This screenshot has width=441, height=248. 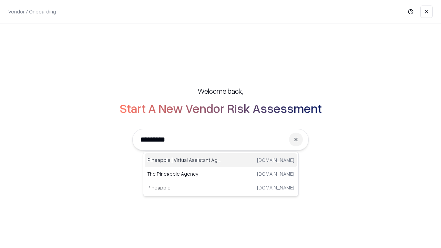 What do you see at coordinates (32, 11) in the screenshot?
I see `p: Vendor / Onboarding` at bounding box center [32, 11].